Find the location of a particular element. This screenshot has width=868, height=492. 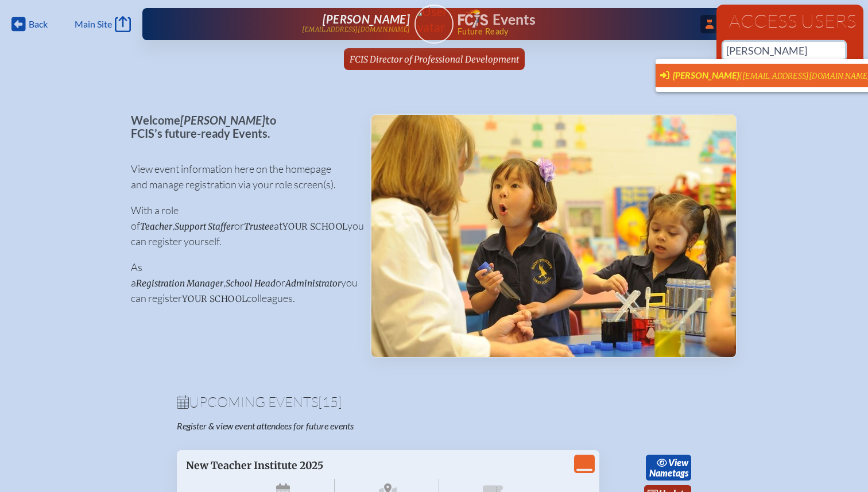

p: As a , or you can register colleagues. is located at coordinates (241, 282).